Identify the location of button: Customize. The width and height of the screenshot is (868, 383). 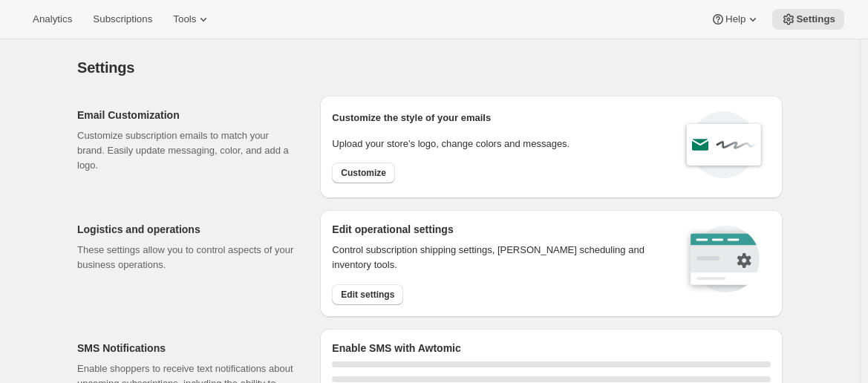
(363, 173).